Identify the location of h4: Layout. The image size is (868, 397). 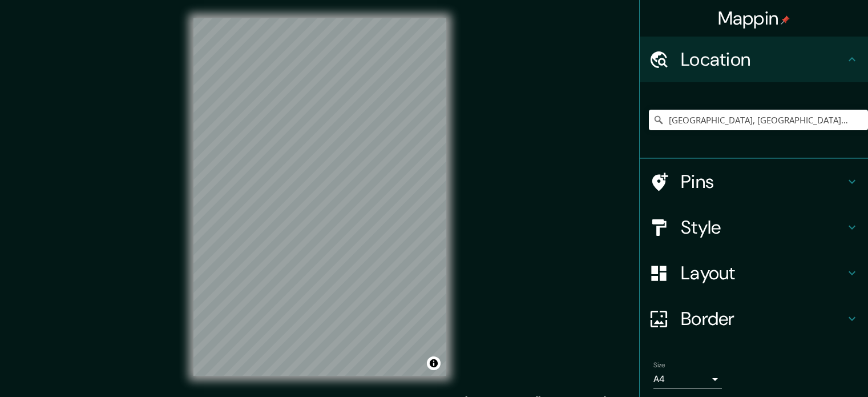
(763, 273).